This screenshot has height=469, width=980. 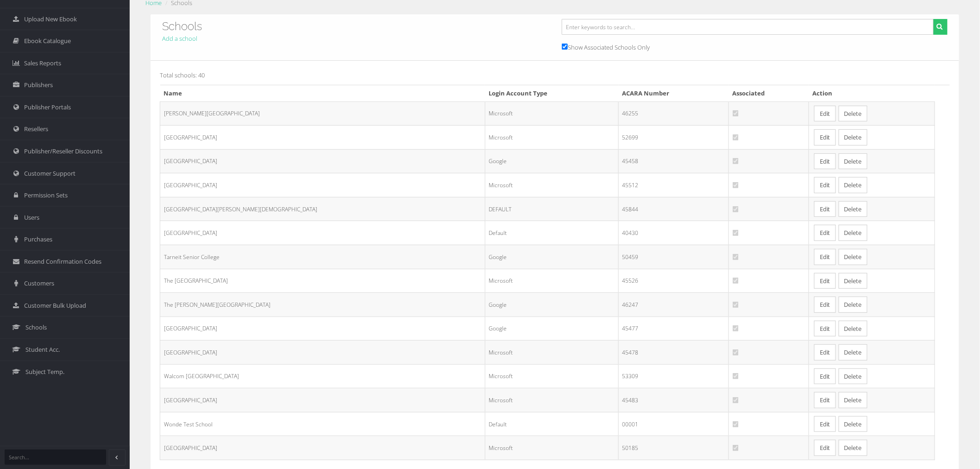 What do you see at coordinates (606, 47) in the screenshot?
I see `label: Show Associated Schools Only` at bounding box center [606, 47].